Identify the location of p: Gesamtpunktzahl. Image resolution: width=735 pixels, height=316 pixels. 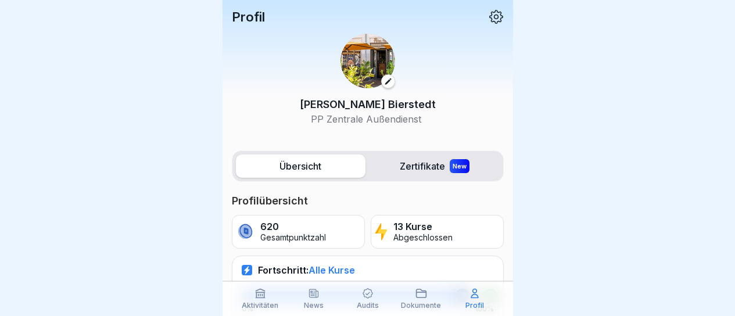
(293, 238).